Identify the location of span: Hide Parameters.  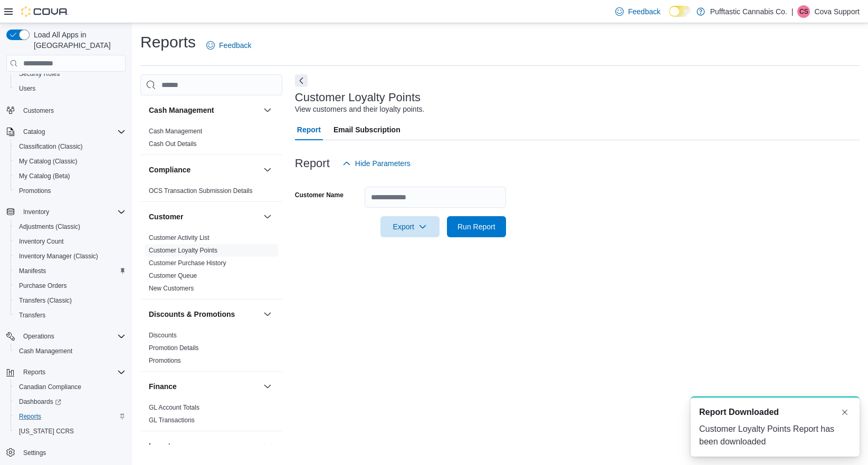
(383, 163).